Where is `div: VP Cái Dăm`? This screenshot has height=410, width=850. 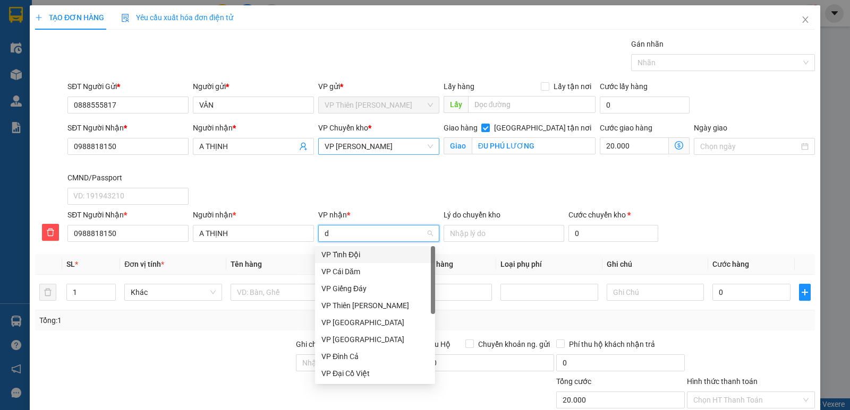 div: VP Cái Dăm is located at coordinates (375, 272).